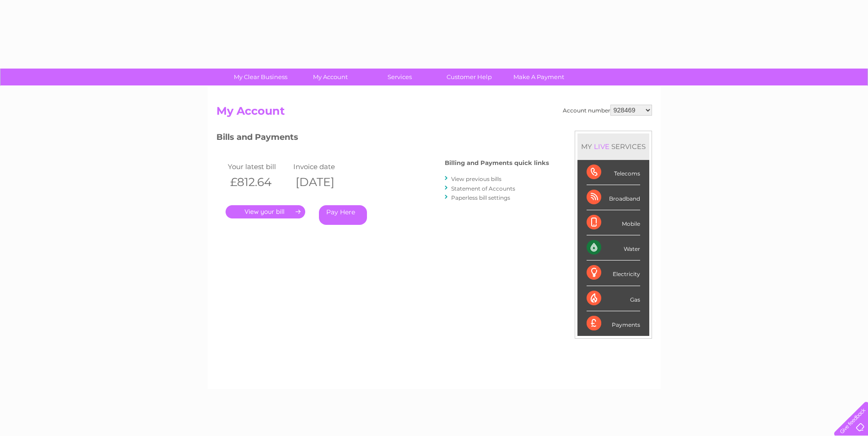 Image resolution: width=868 pixels, height=436 pixels. What do you see at coordinates (538, 76) in the screenshot?
I see `a: Make A Payment` at bounding box center [538, 76].